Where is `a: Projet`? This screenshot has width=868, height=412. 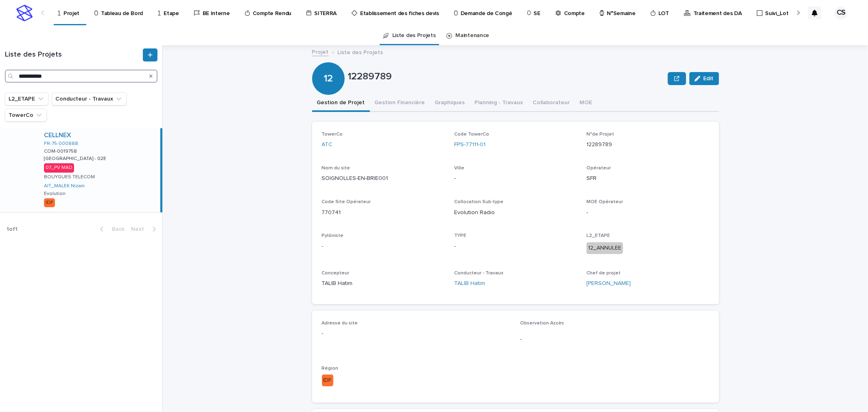 a: Projet is located at coordinates (320, 52).